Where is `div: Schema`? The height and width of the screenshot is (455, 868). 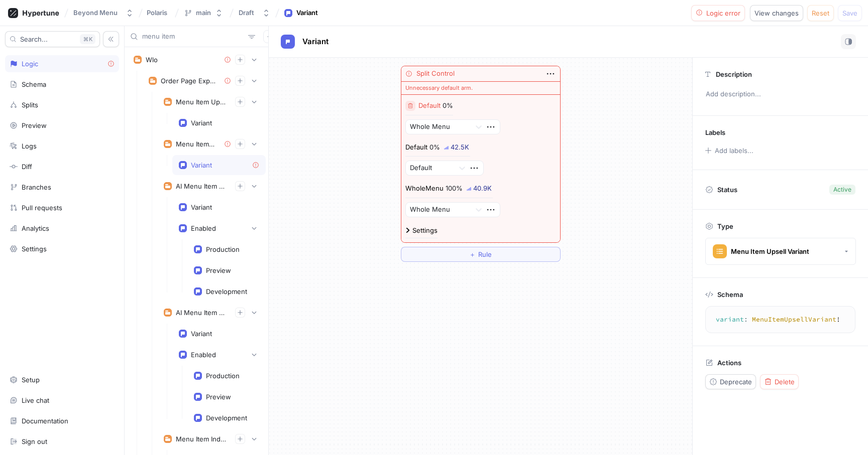 div: Schema is located at coordinates (34, 84).